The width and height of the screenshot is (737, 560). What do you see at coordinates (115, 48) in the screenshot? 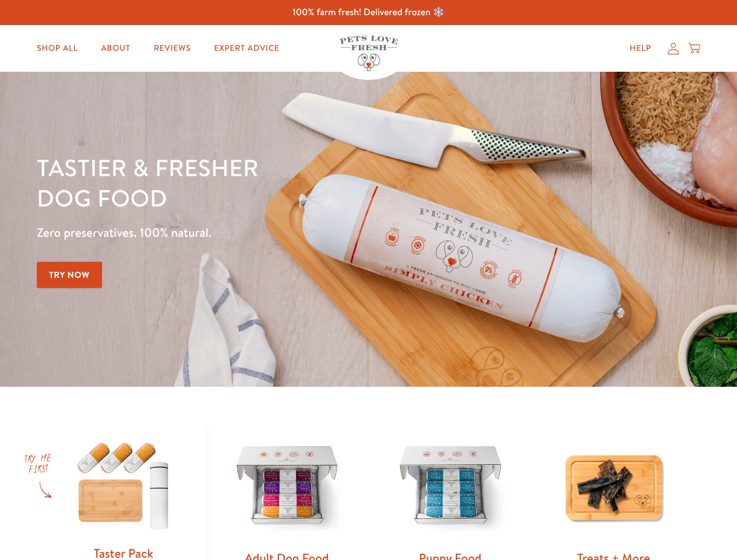
I see `a: About` at bounding box center [115, 48].